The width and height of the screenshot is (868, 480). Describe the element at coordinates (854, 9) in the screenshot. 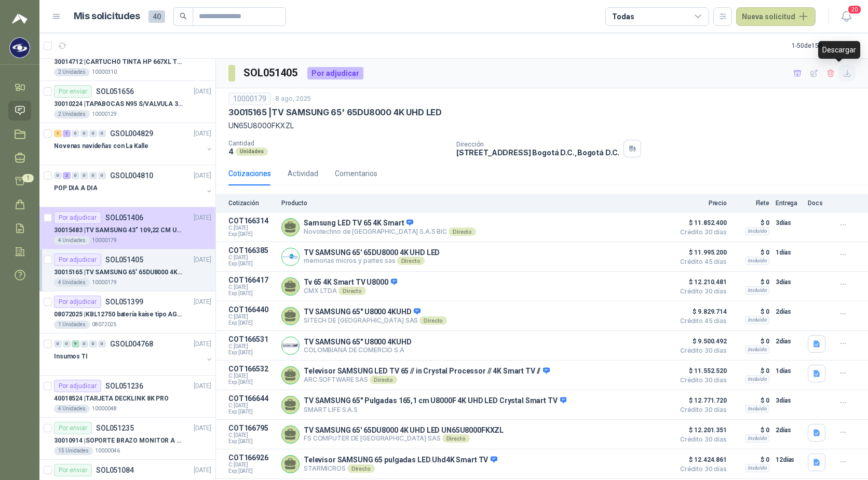

I see `span: 20` at that location.